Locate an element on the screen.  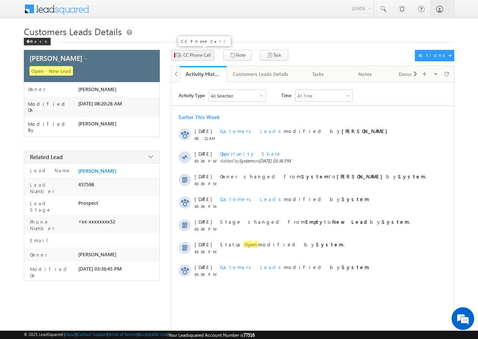
button: CC Phone Call is located at coordinates (192, 55).